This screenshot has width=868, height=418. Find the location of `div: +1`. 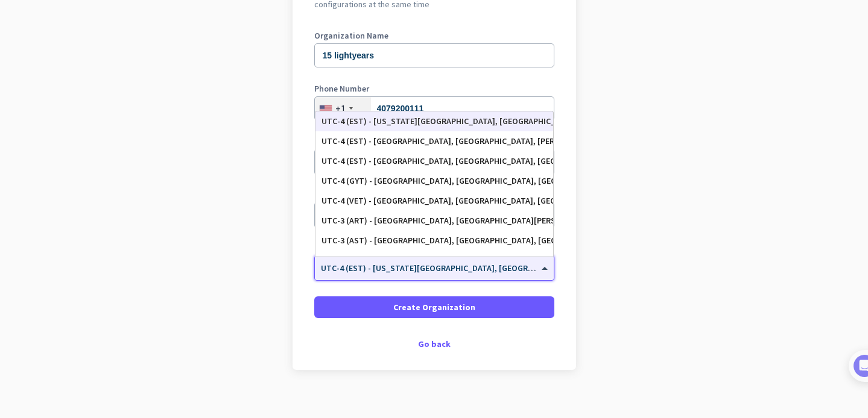

div: +1 is located at coordinates (340, 109).